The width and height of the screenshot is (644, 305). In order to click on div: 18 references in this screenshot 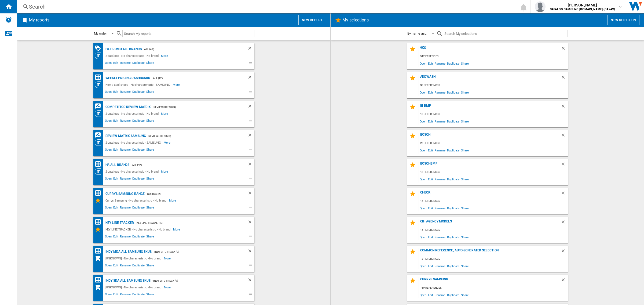, I will do `click(493, 172)`.